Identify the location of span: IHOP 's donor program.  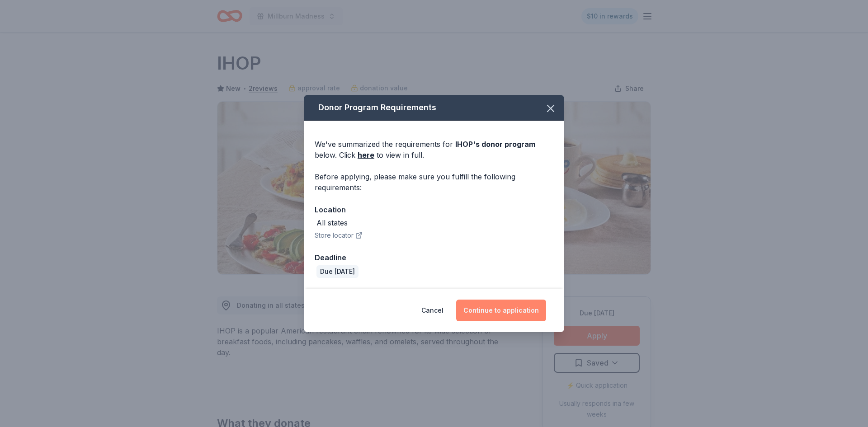
(495, 144).